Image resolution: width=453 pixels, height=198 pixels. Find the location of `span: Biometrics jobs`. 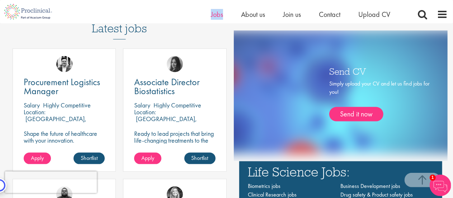

span: Biometrics jobs is located at coordinates (264, 185).